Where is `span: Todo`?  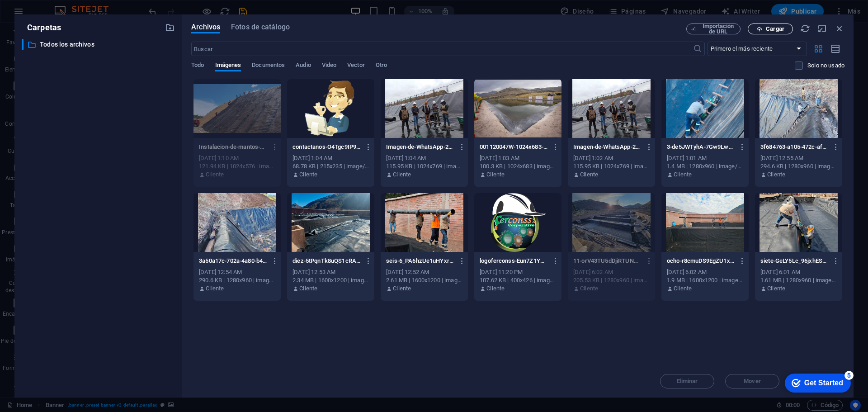 span: Todo is located at coordinates (198, 66).